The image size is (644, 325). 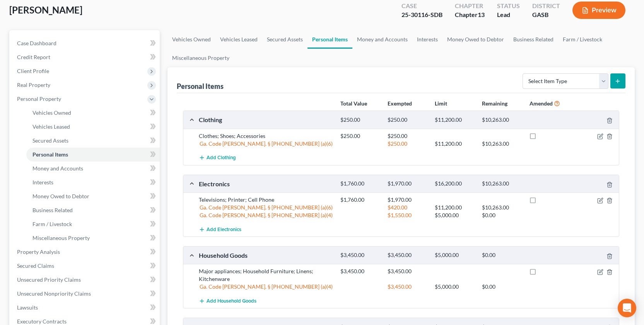 I want to click on span: Money Owed to Debtor, so click(x=61, y=196).